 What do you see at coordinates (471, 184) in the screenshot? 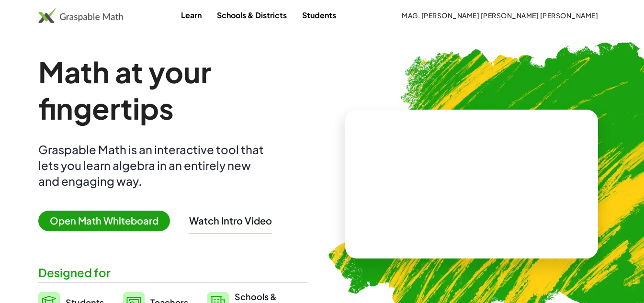
I see `video: What is this? This is dynamic math notation. Dynamic math notation plays a central role in how Gr...` at bounding box center [471, 184].